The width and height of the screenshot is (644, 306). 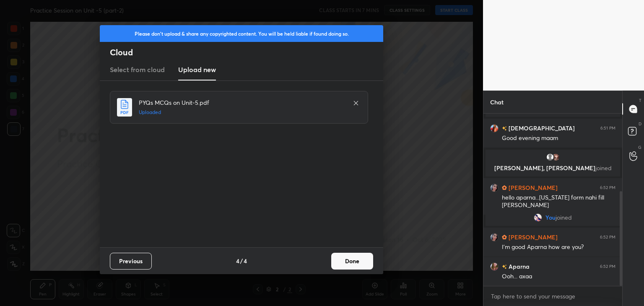 What do you see at coordinates (558, 138) in the screenshot?
I see `div: Good evening maam` at bounding box center [558, 138].